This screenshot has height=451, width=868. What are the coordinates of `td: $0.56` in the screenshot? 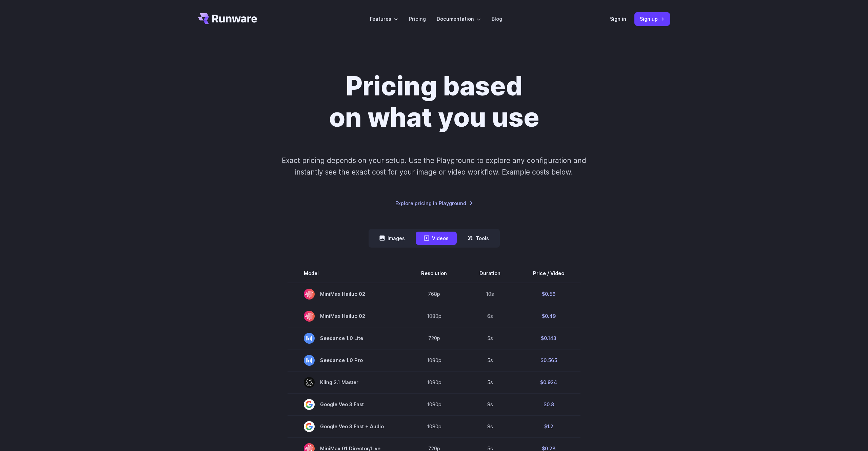 It's located at (549, 294).